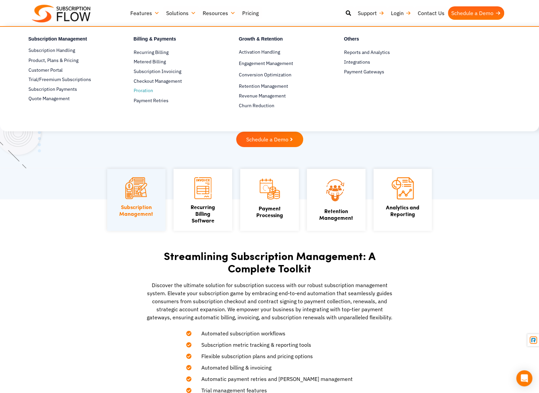 The width and height of the screenshot is (539, 393). I want to click on span: Churn Reduction, so click(256, 105).